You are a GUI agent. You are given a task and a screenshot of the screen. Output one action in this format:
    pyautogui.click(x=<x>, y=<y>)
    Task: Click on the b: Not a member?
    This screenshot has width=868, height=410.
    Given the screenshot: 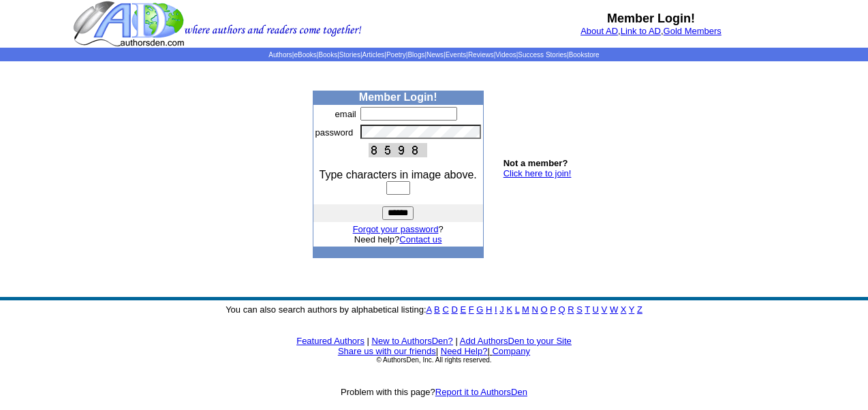 What is the action you would take?
    pyautogui.click(x=535, y=163)
    